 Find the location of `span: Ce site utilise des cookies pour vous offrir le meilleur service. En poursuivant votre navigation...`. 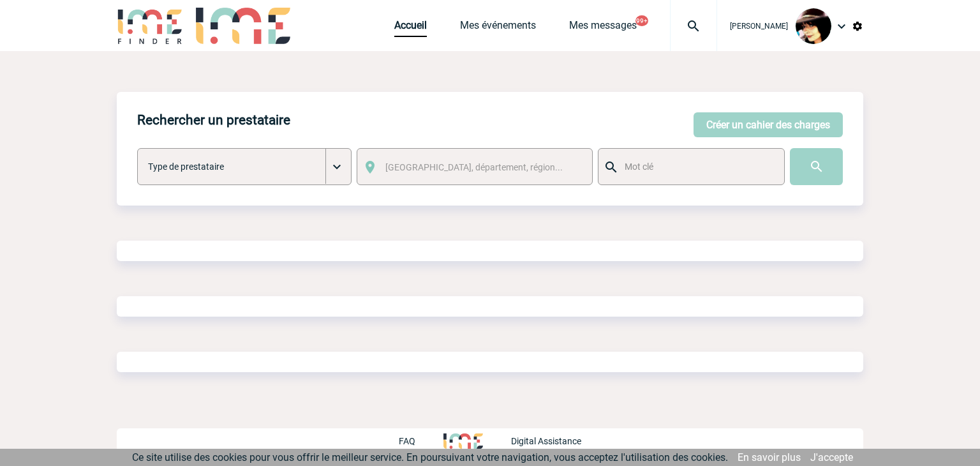

span: Ce site utilise des cookies pour vous offrir le meilleur service. En poursuivant votre navigation... is located at coordinates (430, 457).